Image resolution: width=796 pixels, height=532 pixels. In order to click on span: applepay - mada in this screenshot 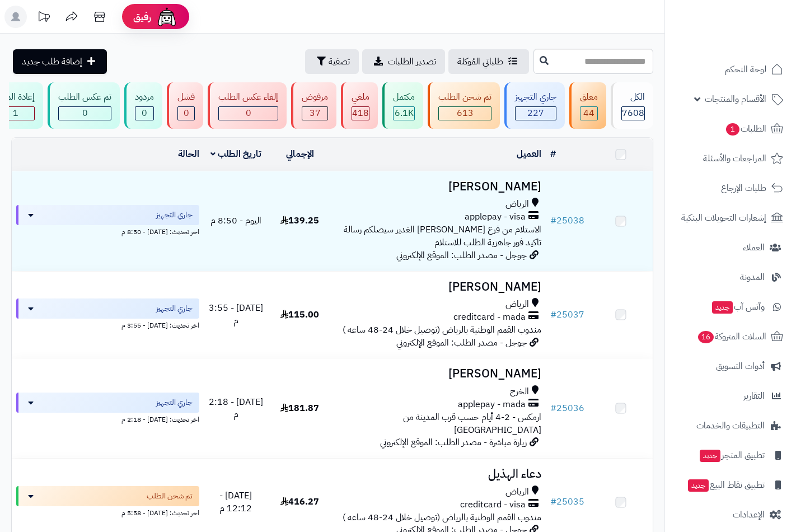, I will do `click(492, 405)`.